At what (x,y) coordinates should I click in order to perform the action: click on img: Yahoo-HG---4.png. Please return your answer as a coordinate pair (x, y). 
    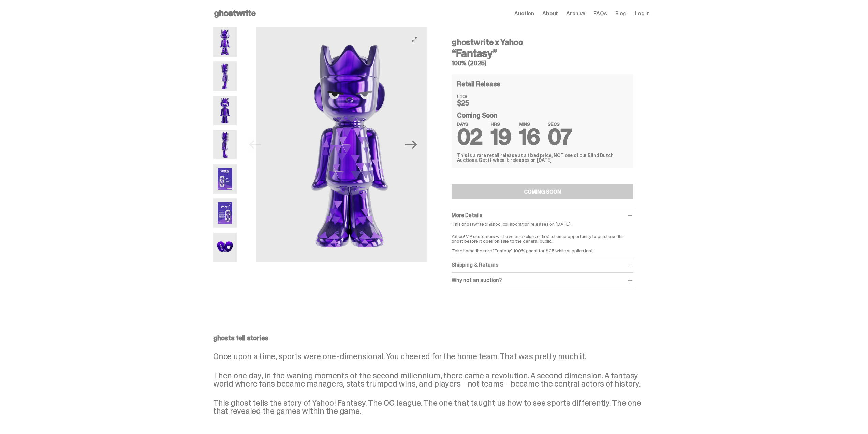
    Looking at the image, I should click on (225, 145).